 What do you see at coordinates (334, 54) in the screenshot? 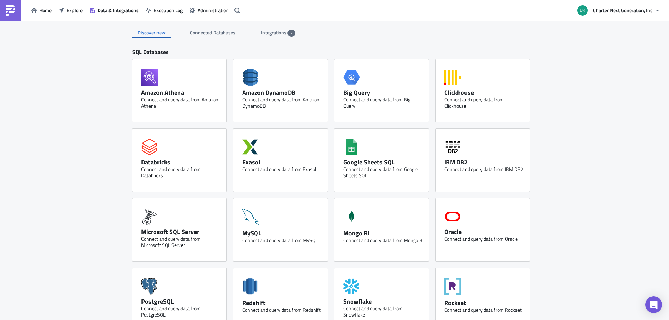
I see `div: SQL Databases` at bounding box center [334, 54].